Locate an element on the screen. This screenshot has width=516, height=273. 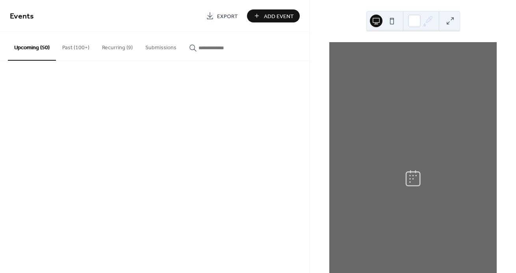
button: Recurring (9) is located at coordinates (117, 46).